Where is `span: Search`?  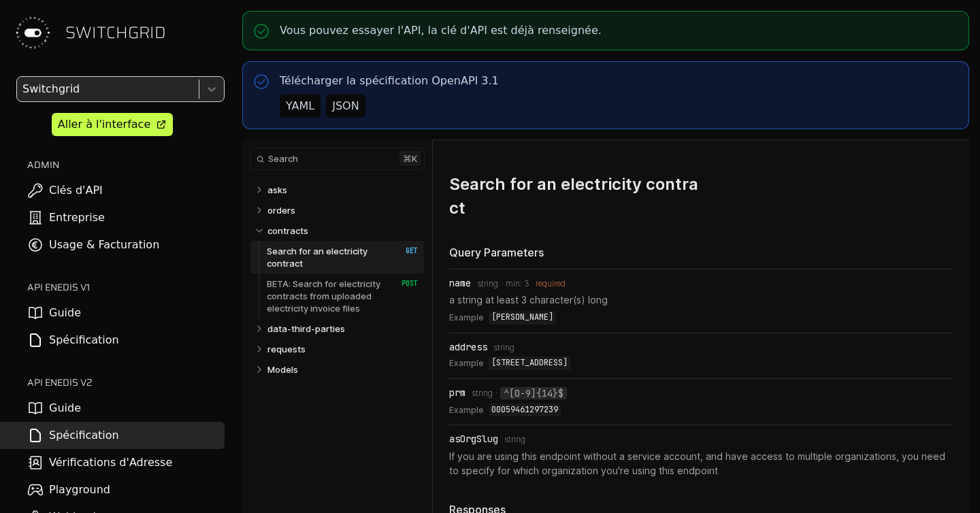 span: Search is located at coordinates (283, 159).